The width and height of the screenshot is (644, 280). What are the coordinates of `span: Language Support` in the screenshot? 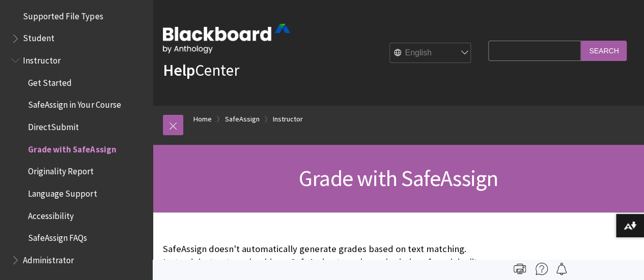 It's located at (62, 192).